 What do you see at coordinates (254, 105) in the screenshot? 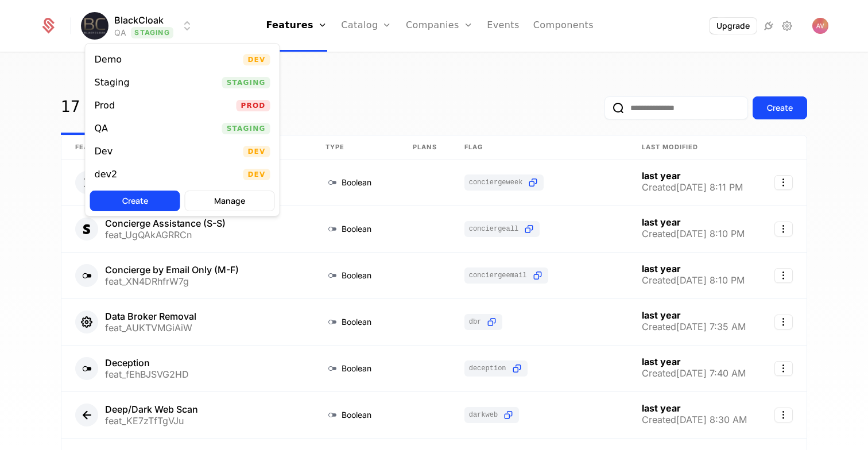
I see `span: Prod` at bounding box center [254, 105].